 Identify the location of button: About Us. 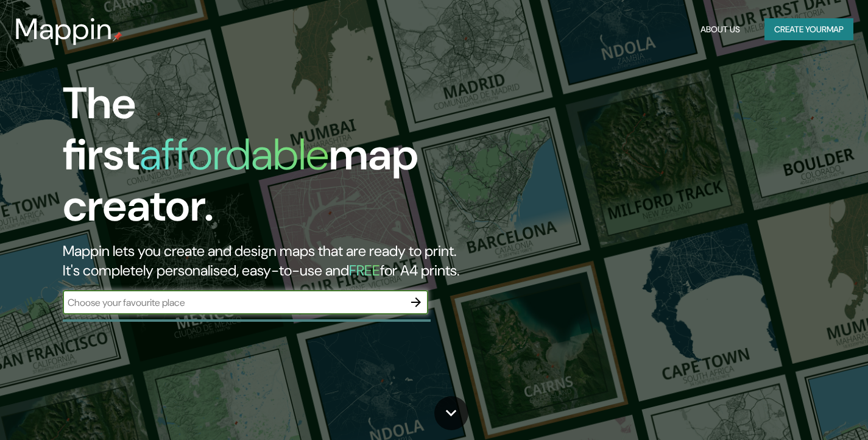
(720, 29).